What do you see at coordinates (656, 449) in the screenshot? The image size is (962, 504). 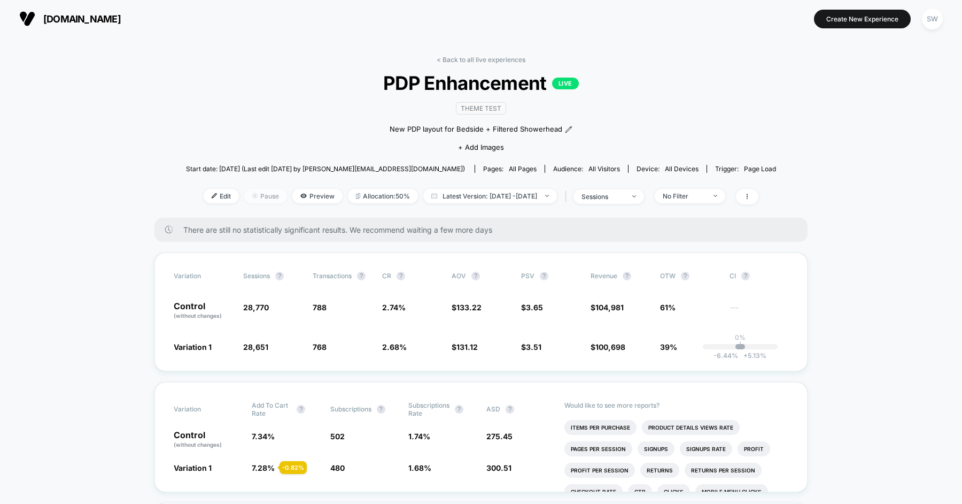 I see `li: Signups` at bounding box center [656, 449].